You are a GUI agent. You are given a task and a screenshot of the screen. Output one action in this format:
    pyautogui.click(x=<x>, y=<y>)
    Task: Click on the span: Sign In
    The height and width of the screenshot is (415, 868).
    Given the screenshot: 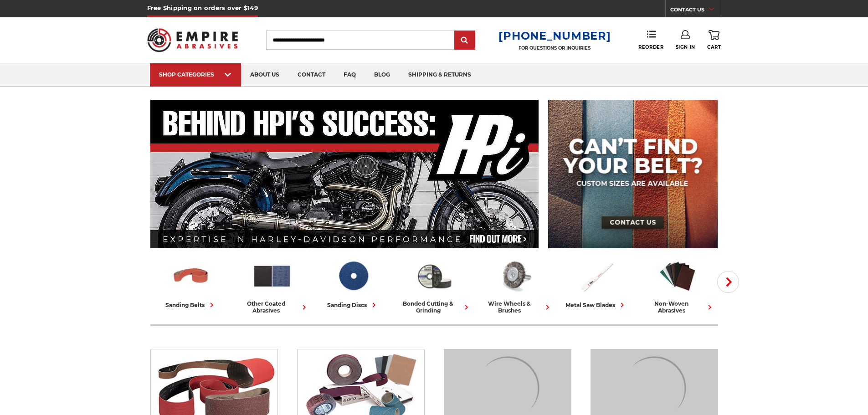 What is the action you would take?
    pyautogui.click(x=685, y=47)
    